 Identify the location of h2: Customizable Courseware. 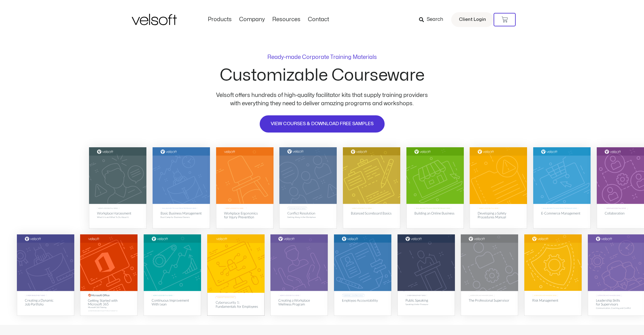
(322, 75).